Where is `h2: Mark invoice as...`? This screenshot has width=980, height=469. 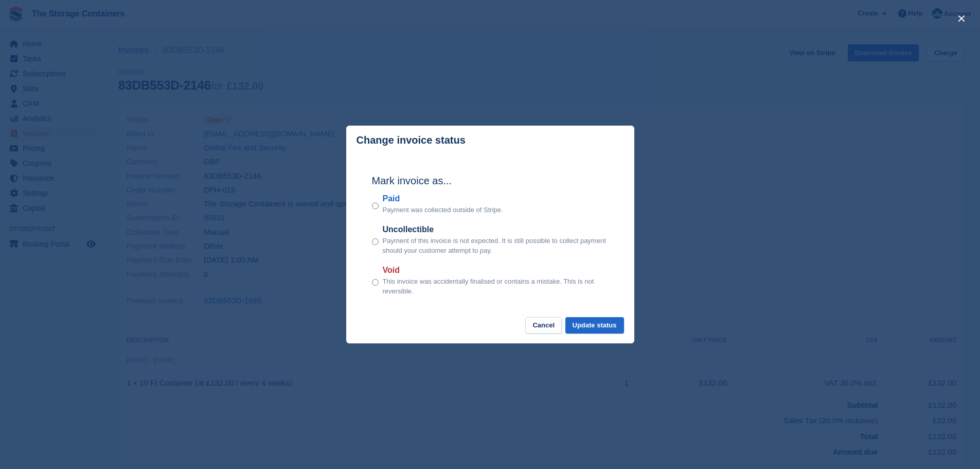
h2: Mark invoice as... is located at coordinates (490, 181).